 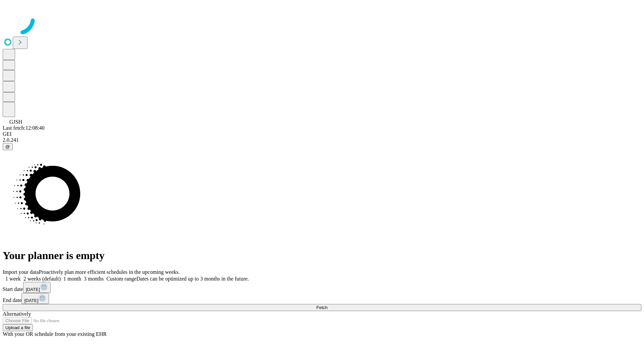 I want to click on span: Last fetch: 12:08:40, so click(x=23, y=128).